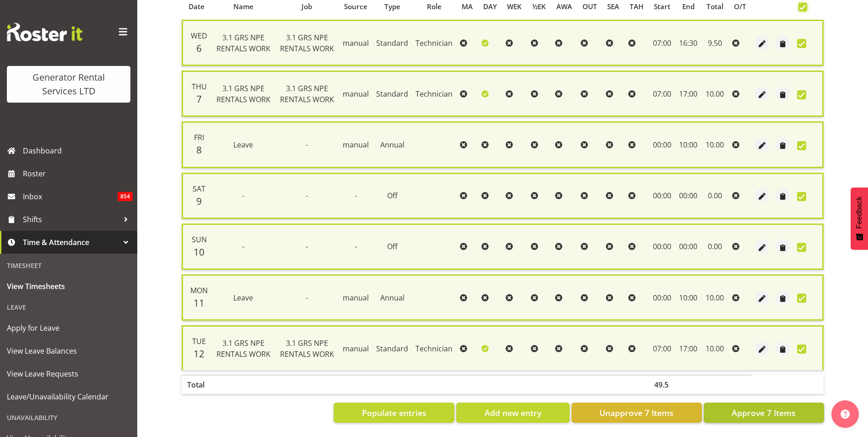 The image size is (868, 437). Describe the element at coordinates (199, 252) in the screenshot. I see `span: 10` at that location.